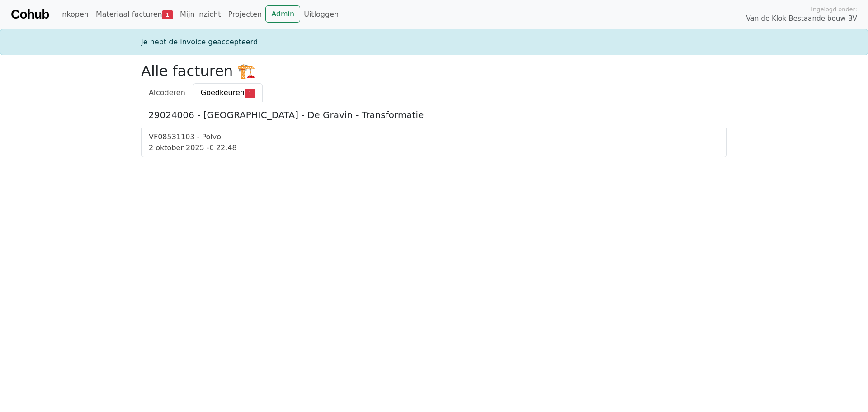  I want to click on div: 2 oktober 2025 -, so click(434, 148).